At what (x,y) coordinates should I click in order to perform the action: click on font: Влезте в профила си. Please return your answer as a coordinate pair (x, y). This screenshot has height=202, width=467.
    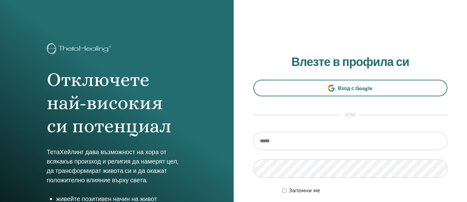
    Looking at the image, I should click on (351, 62).